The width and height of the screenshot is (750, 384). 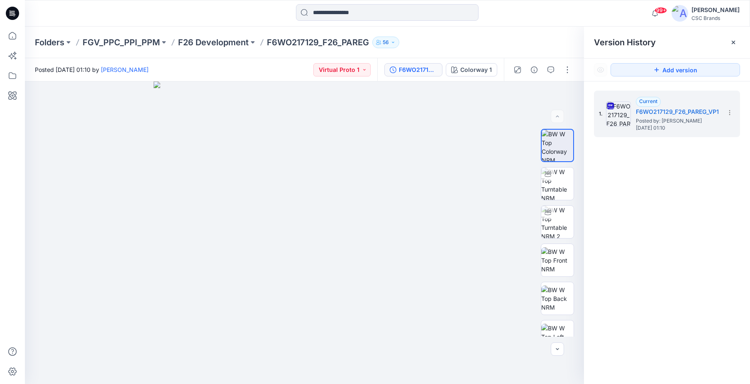 What do you see at coordinates (661, 10) in the screenshot?
I see `span: 99+` at bounding box center [661, 10].